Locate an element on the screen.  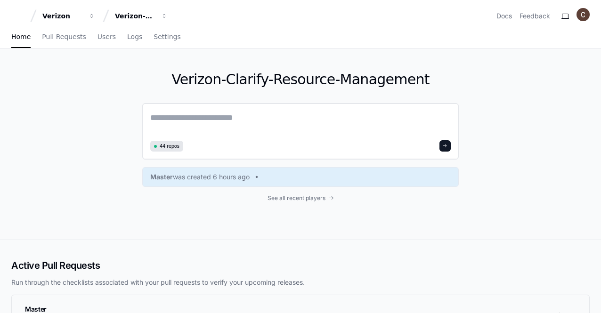
div: Verizon-Clarify-Resource-Management is located at coordinates (135, 16).